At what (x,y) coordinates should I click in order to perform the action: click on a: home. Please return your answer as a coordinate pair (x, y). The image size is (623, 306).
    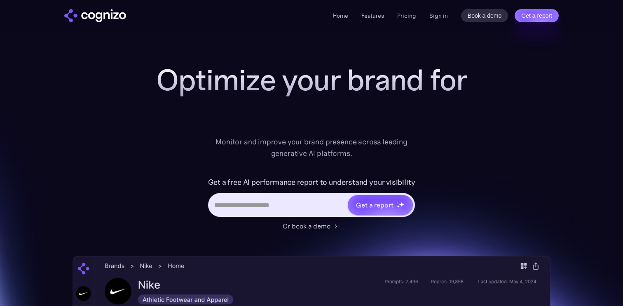
    Looking at the image, I should click on (95, 16).